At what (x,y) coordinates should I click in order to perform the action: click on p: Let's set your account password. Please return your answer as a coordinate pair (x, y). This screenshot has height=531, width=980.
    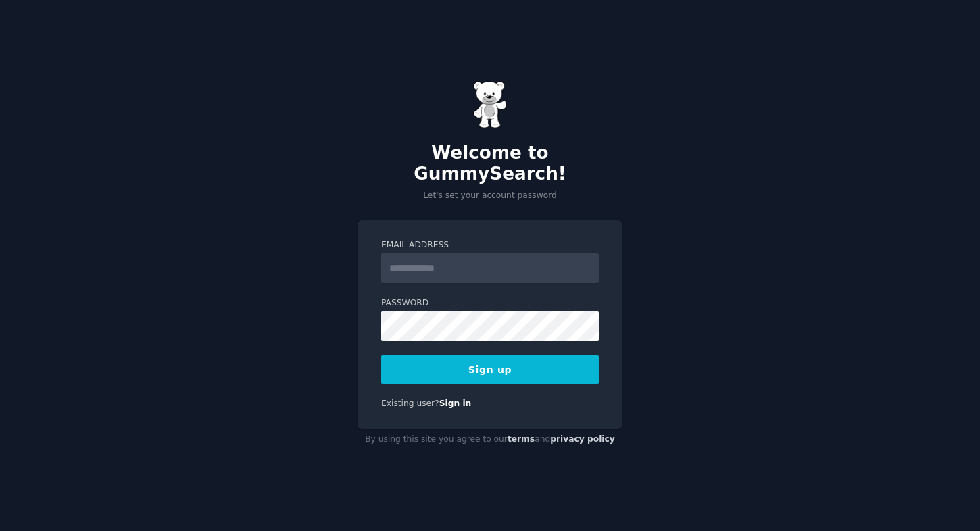
    Looking at the image, I should click on (490, 196).